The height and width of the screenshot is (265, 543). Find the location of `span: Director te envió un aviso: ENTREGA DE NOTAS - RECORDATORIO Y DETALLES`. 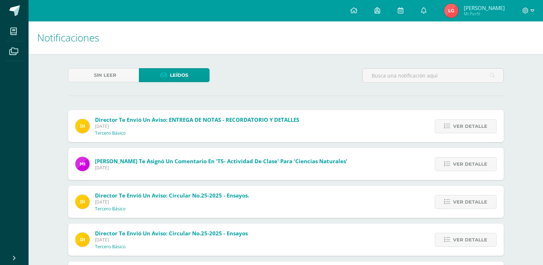

span: Director te envió un aviso: ENTREGA DE NOTAS - RECORDATORIO Y DETALLES is located at coordinates (197, 120).